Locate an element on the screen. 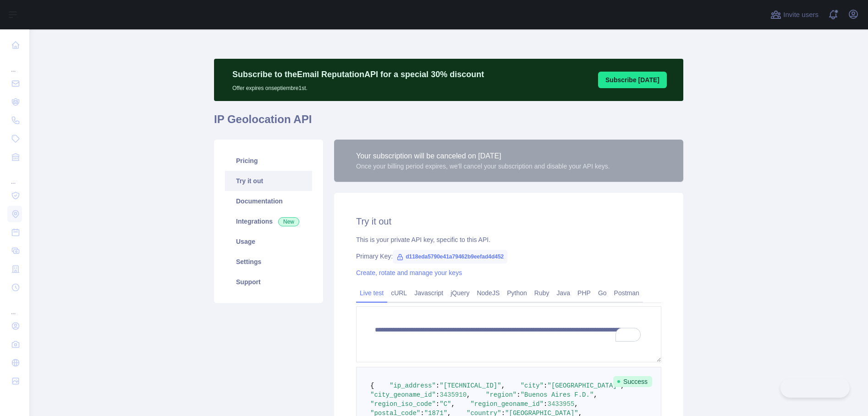 Image resolution: width=868 pixels, height=416 pixels. span: d118eda5790e41a79462b9eefad4d452 is located at coordinates (450, 256).